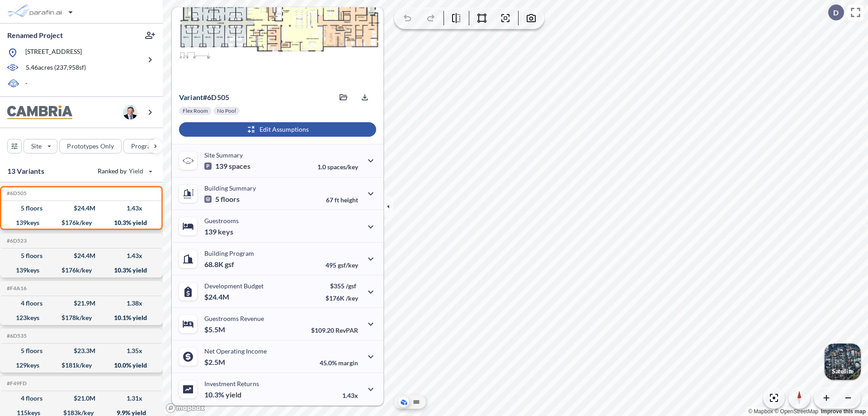  Describe the element at coordinates (234, 286) in the screenshot. I see `p: Development Budget` at that location.